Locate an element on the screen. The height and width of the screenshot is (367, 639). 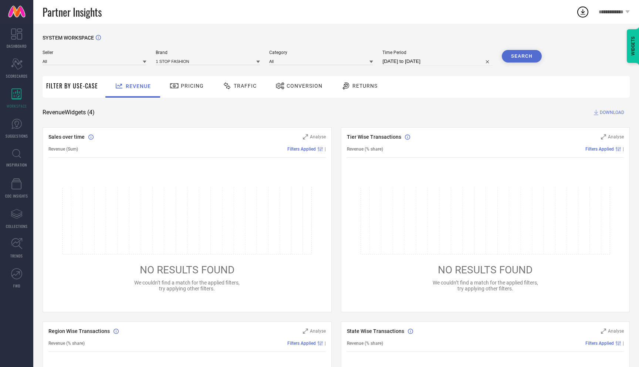
span: INSPIRATION is located at coordinates (17, 165).